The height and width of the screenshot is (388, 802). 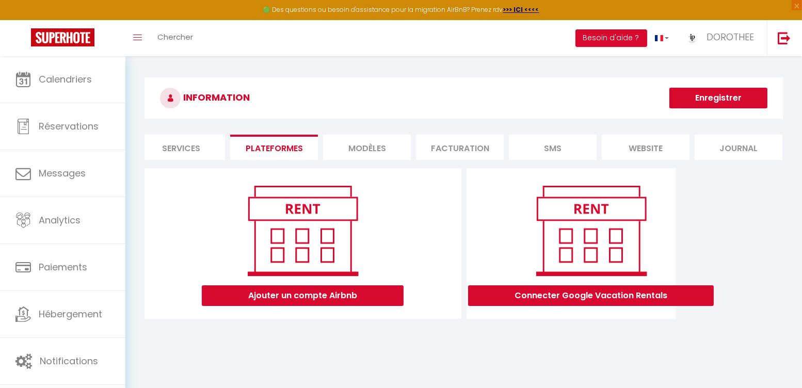 I want to click on button: Ajouter un compte Airbnb, so click(x=302, y=296).